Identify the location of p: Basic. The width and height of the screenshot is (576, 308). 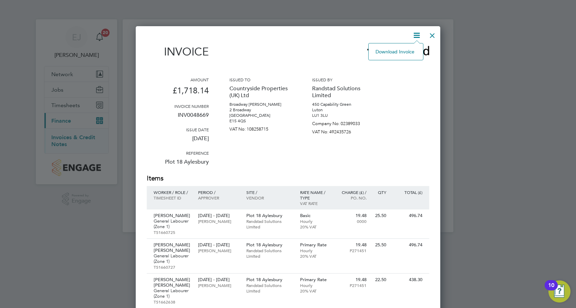
(315, 216).